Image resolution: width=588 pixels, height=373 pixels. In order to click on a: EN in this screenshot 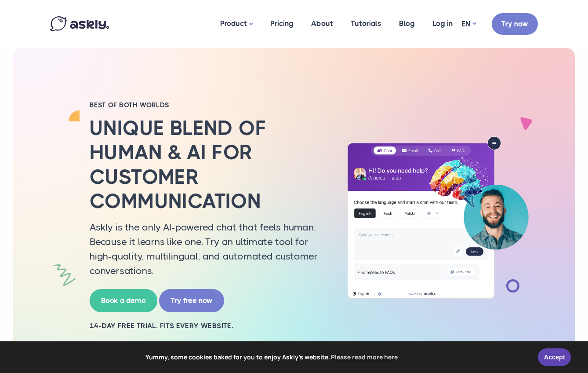, I will do `click(468, 24)`.